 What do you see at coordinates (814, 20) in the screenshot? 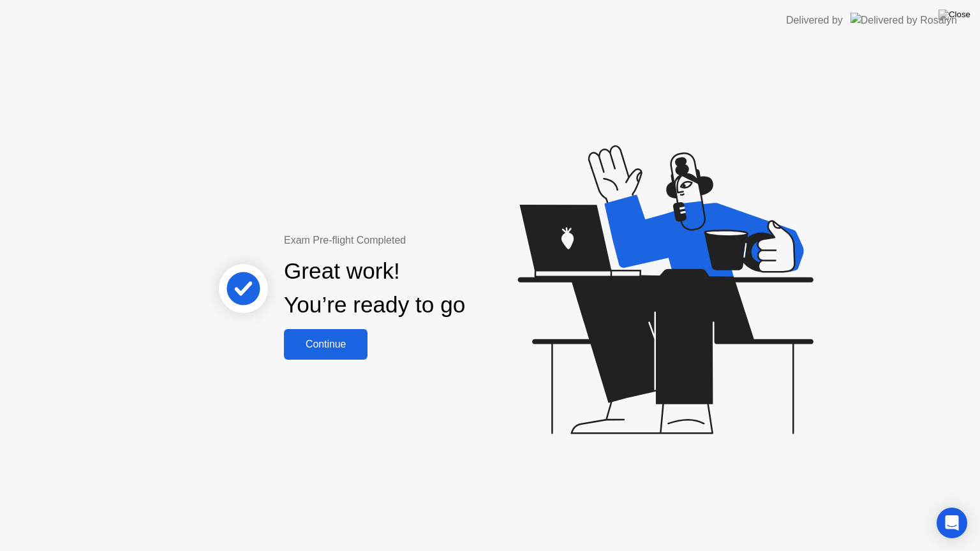
I see `div: Delivered by` at bounding box center [814, 20].